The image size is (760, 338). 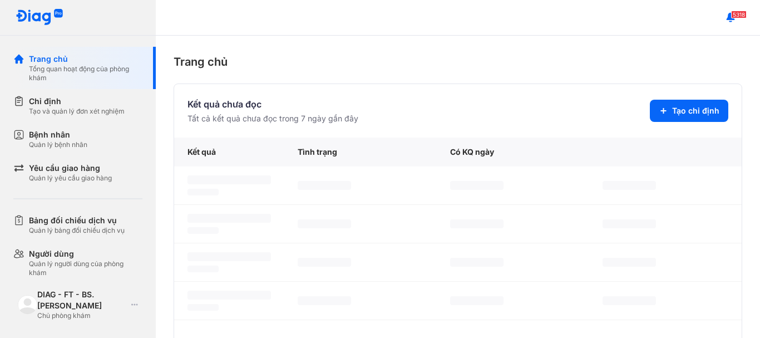 What do you see at coordinates (70, 178) in the screenshot?
I see `div: Quản lý yêu cầu giao hàng` at bounding box center [70, 178].